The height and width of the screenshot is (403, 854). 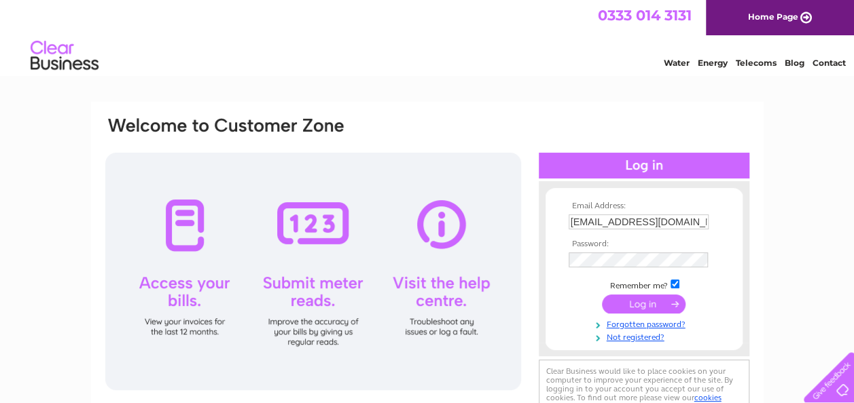 What do you see at coordinates (644, 15) in the screenshot?
I see `a: 0333 014 3131` at bounding box center [644, 15].